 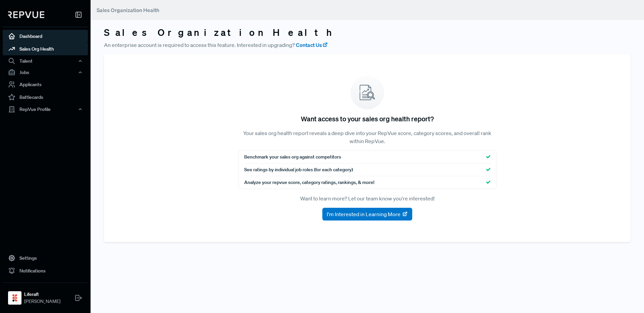 What do you see at coordinates (299, 169) in the screenshot?
I see `span: See ratings by individual job roles (for each category)` at bounding box center [299, 169].